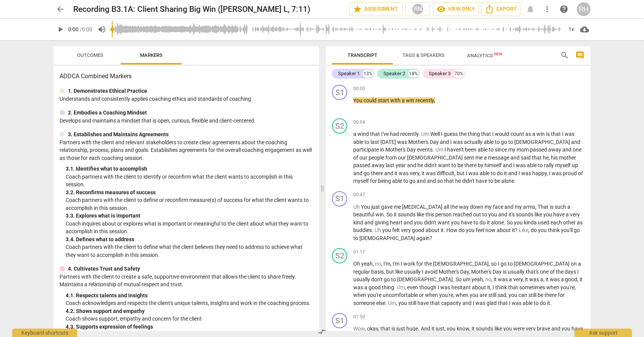 The height and width of the screenshot is (337, 644). Describe the element at coordinates (499, 157) in the screenshot. I see `span: message` at that location.